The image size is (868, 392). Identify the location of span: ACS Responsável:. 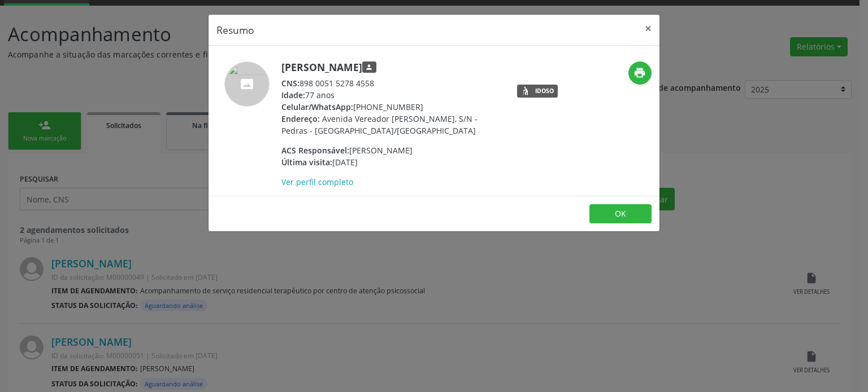
(315, 150).